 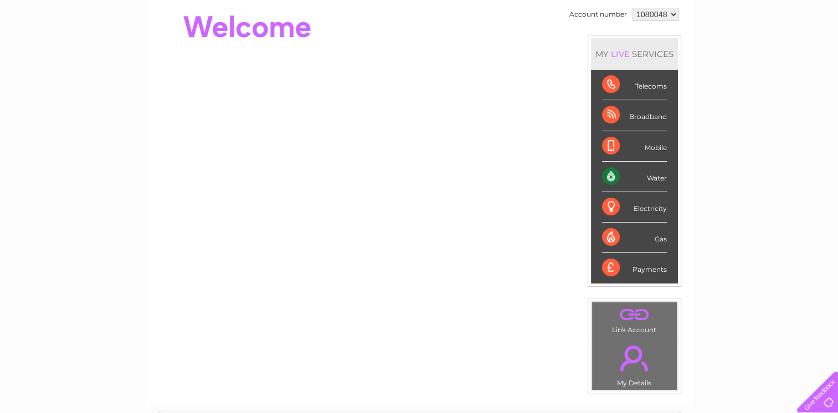 What do you see at coordinates (719, 51) in the screenshot?
I see `a: Telecoms` at bounding box center [719, 51].